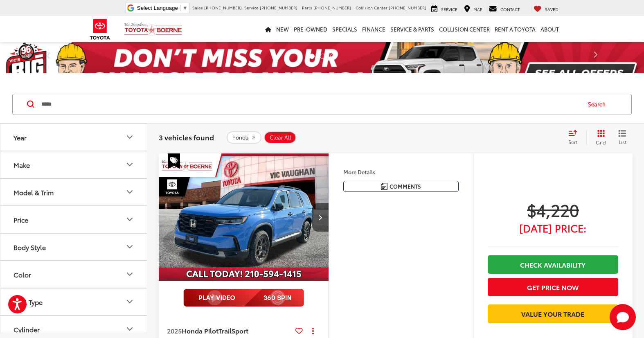 The width and height of the screenshot is (644, 338). I want to click on img: Comments, so click(384, 186).